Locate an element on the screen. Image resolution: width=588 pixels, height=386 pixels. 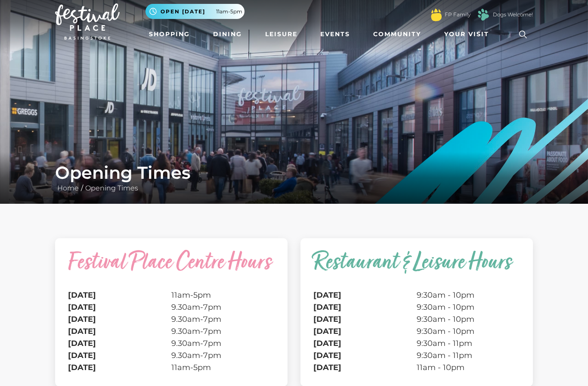
a: Your Visit is located at coordinates (469, 34).